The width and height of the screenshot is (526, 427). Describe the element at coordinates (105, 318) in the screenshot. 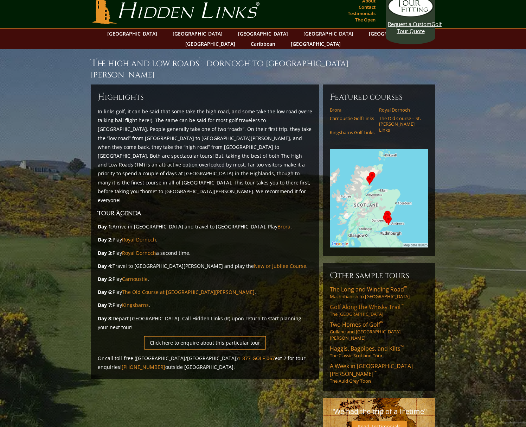

I see `strong: Day 8:` at that location.